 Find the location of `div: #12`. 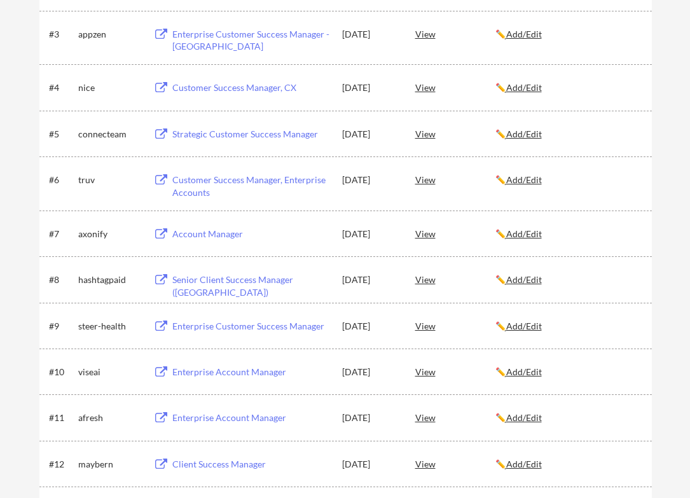

div: #12 is located at coordinates (61, 464).